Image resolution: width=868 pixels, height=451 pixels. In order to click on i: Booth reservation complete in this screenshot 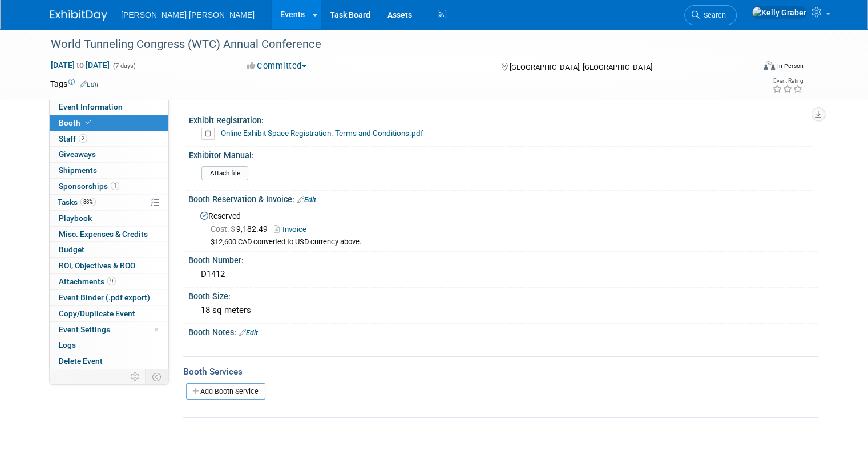, I will do `click(89, 122)`.